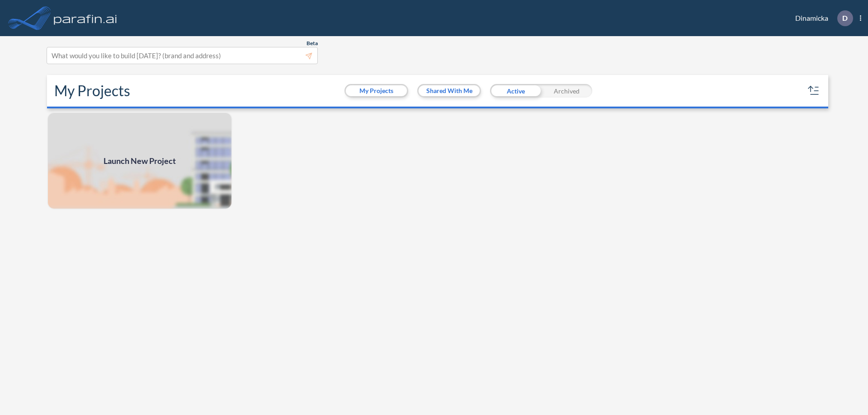 Image resolution: width=868 pixels, height=415 pixels. Describe the element at coordinates (821, 18) in the screenshot. I see `div: Dinamicka` at that location.